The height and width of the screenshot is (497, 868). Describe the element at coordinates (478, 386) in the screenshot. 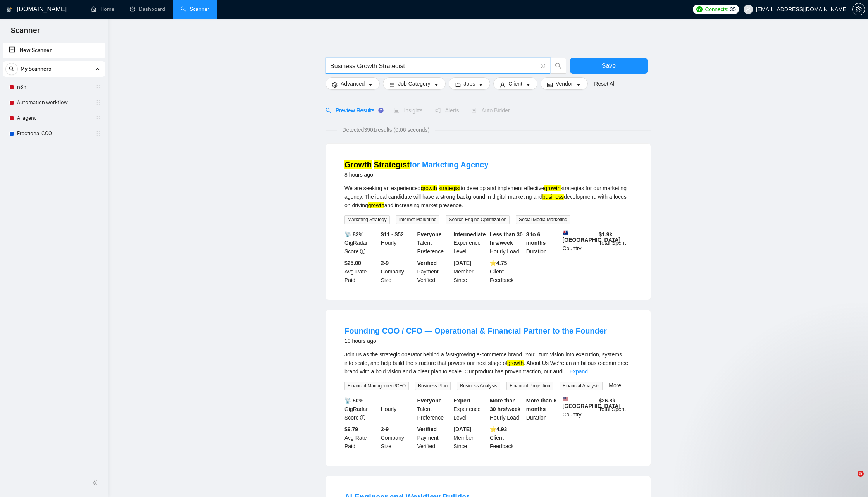

I see `span: Business Analysis` at that location.